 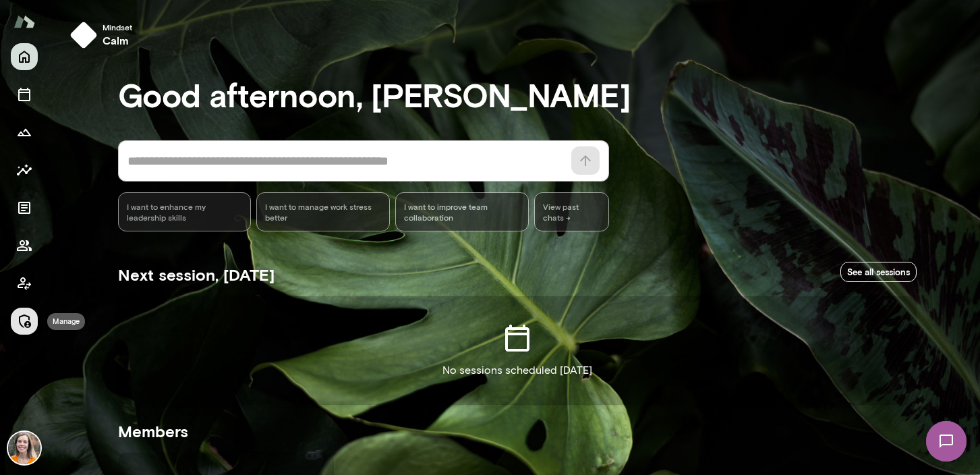 What do you see at coordinates (66, 320) in the screenshot?
I see `div: Manage` at bounding box center [66, 320].